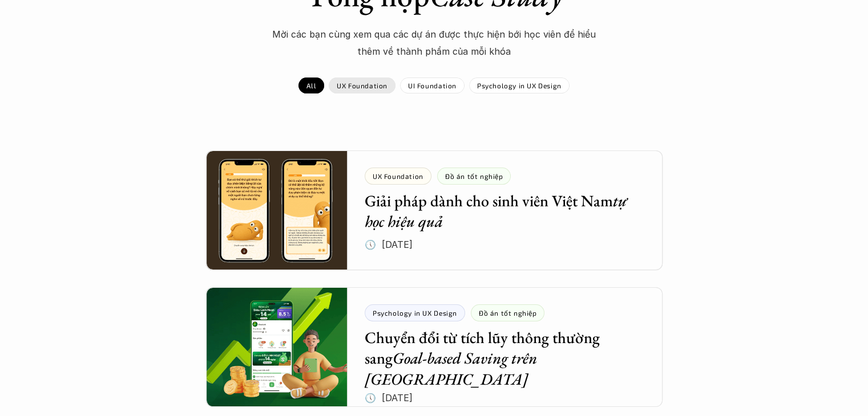 The image size is (868, 416). What do you see at coordinates (520, 86) in the screenshot?
I see `a: Psychology in UX Design` at bounding box center [520, 86].